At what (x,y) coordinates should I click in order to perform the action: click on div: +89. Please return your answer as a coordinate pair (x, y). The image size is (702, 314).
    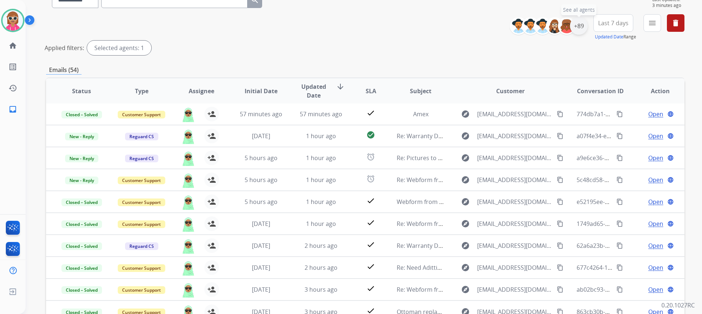
    Looking at the image, I should click on (579, 26).